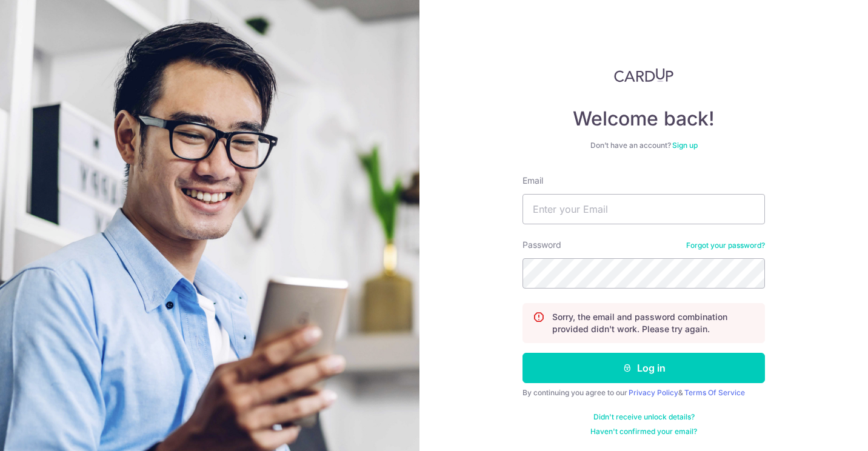 This screenshot has height=451, width=868. I want to click on label: Password, so click(542, 245).